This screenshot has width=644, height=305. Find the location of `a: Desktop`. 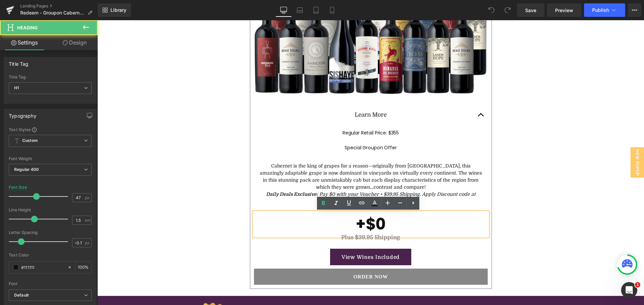

a: Desktop is located at coordinates (283, 10).